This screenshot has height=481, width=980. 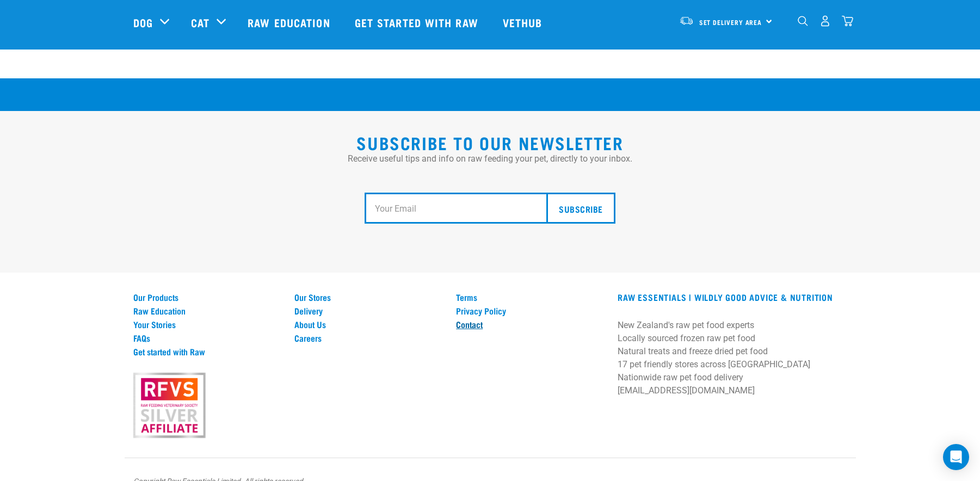 I want to click on input: Your Email, so click(x=459, y=208).